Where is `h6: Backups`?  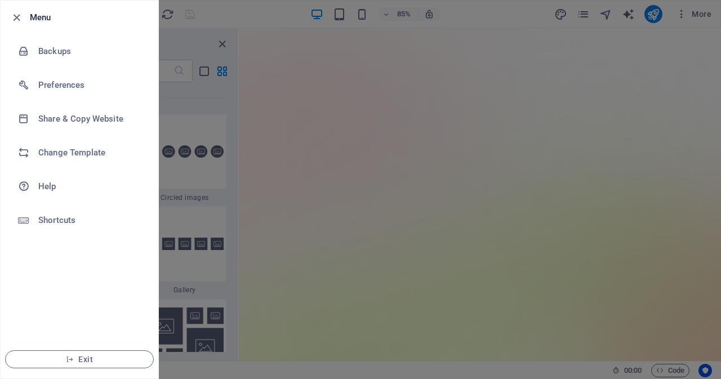
h6: Backups is located at coordinates (90, 51).